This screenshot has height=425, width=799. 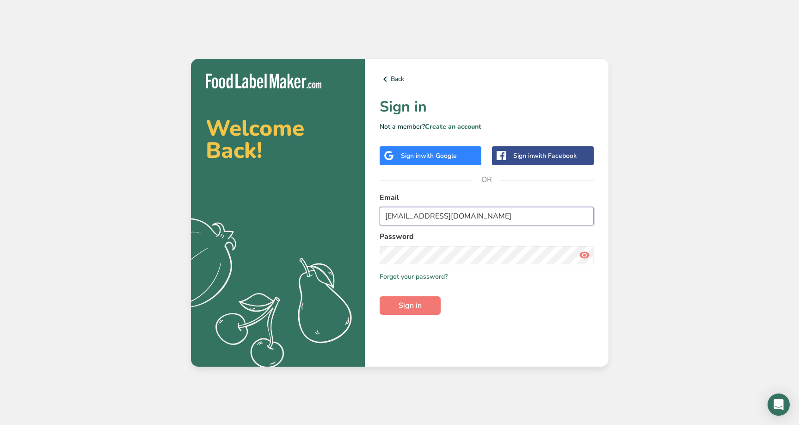 I want to click on div: Open Intercom Messenger, so click(x=779, y=404).